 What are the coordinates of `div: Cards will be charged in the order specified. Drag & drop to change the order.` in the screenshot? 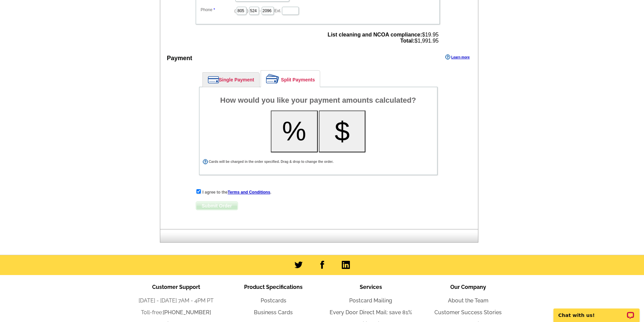 It's located at (318, 162).